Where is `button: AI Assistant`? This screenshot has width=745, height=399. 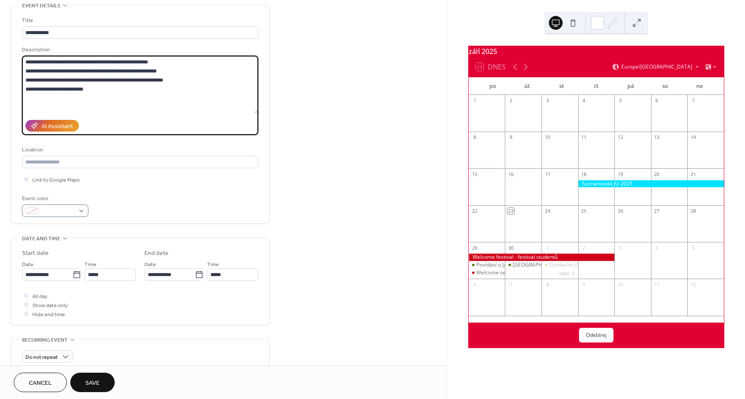
button: AI Assistant is located at coordinates (52, 125).